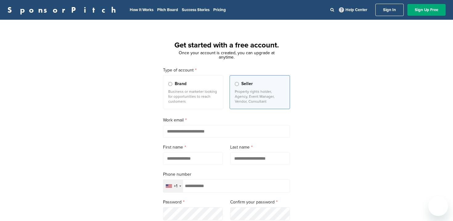  I want to click on h1: Get started with a free account., so click(227, 45).